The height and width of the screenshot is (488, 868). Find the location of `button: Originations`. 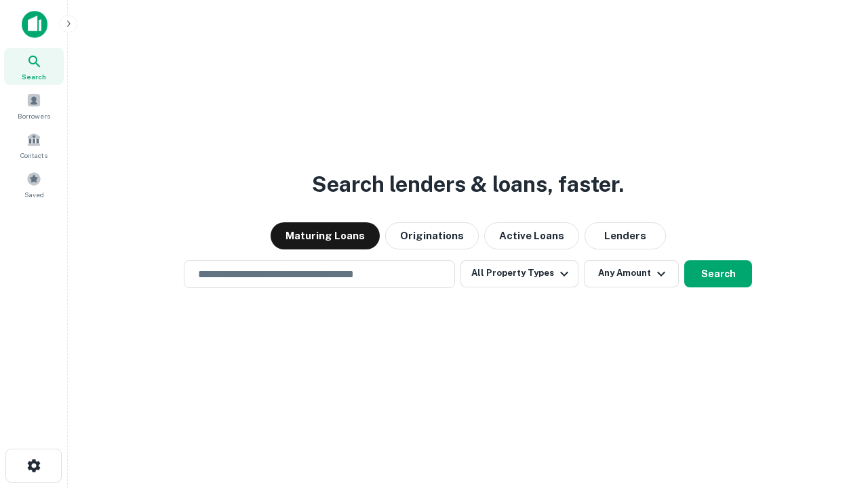

button: Originations is located at coordinates (432, 236).